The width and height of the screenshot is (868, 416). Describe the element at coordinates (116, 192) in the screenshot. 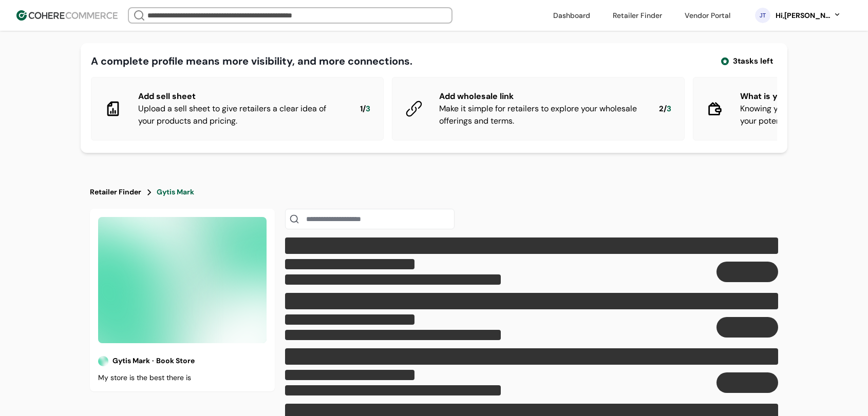

I see `a: Retailer Finder` at that location.